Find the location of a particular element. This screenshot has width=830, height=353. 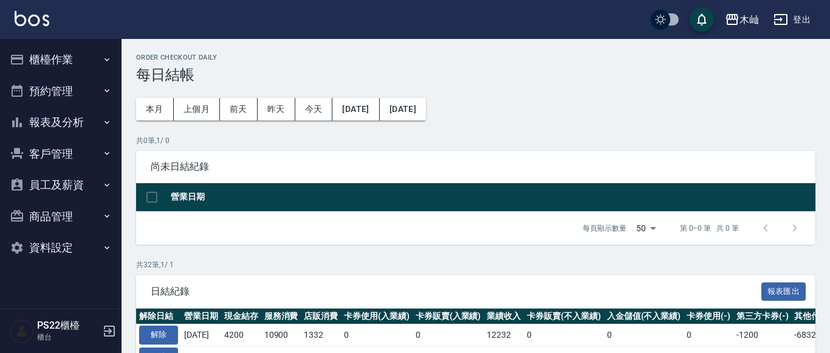

button: 木屾 is located at coordinates (742, 19).